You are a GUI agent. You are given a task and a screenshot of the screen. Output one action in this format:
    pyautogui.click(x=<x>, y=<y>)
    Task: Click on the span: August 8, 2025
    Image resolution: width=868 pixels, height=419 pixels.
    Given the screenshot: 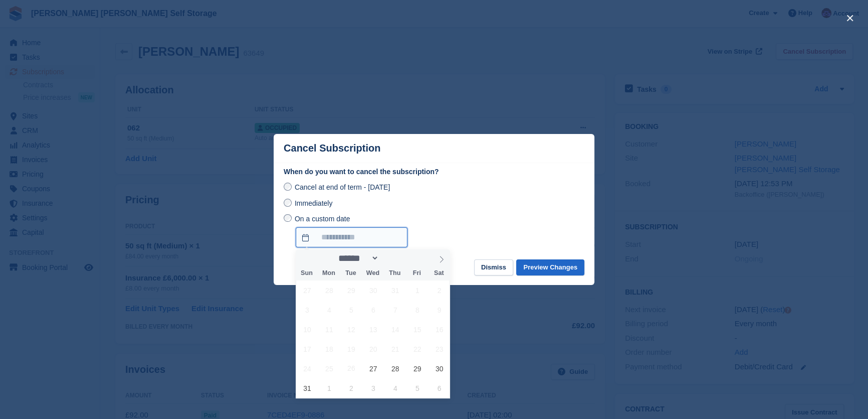 What is the action you would take?
    pyautogui.click(x=417, y=310)
    